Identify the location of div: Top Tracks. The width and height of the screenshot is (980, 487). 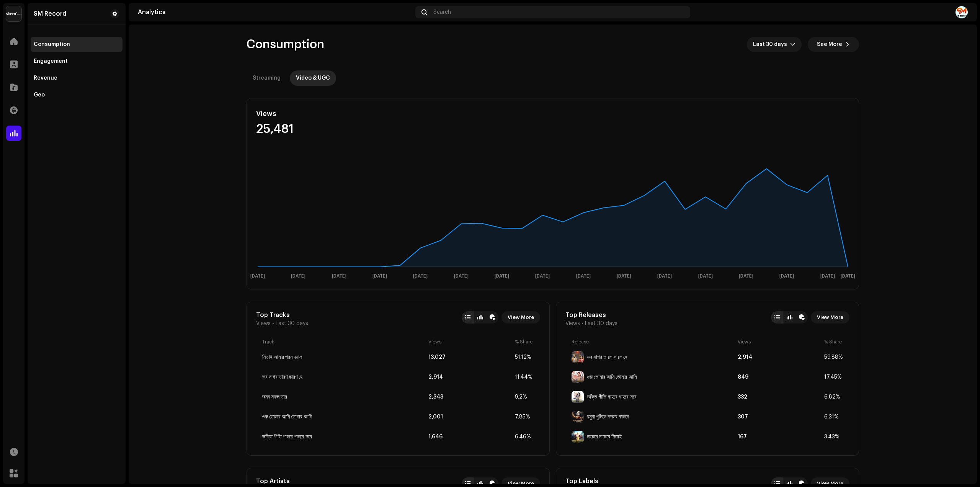
(282, 315).